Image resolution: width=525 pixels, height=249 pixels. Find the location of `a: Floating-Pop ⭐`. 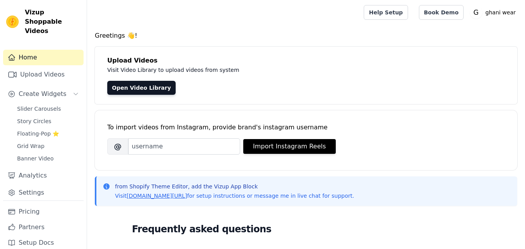

a: Floating-Pop ⭐ is located at coordinates (48, 134).